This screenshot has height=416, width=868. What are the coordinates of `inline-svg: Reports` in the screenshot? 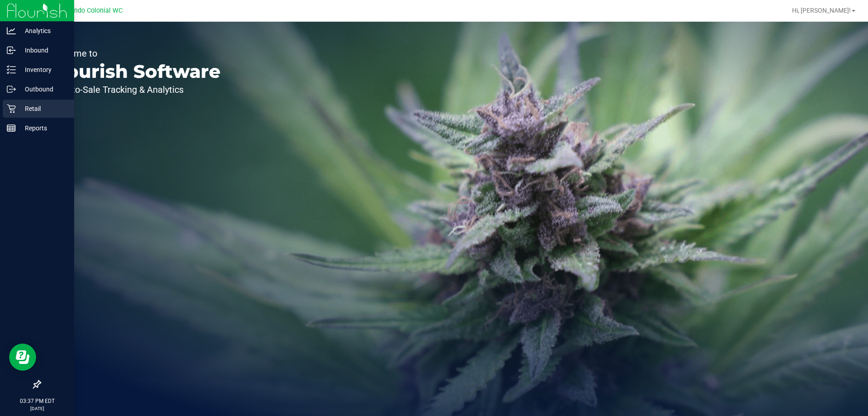 It's located at (11, 128).